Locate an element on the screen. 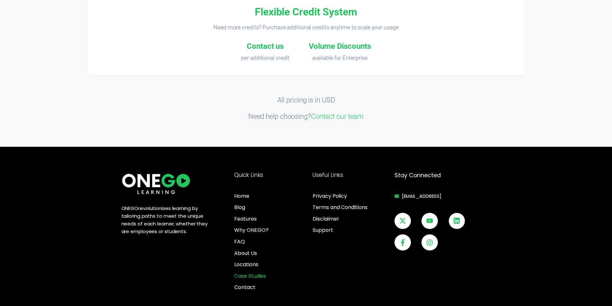 The width and height of the screenshot is (612, 306). a: Contact is located at coordinates (272, 287).